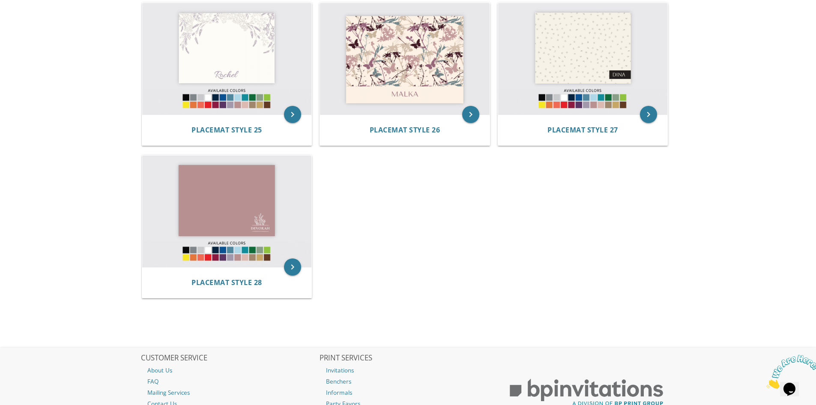  I want to click on a: Placemat Style 27, so click(583, 130).